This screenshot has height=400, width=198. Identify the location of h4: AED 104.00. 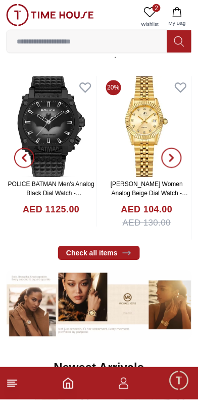
(147, 210).